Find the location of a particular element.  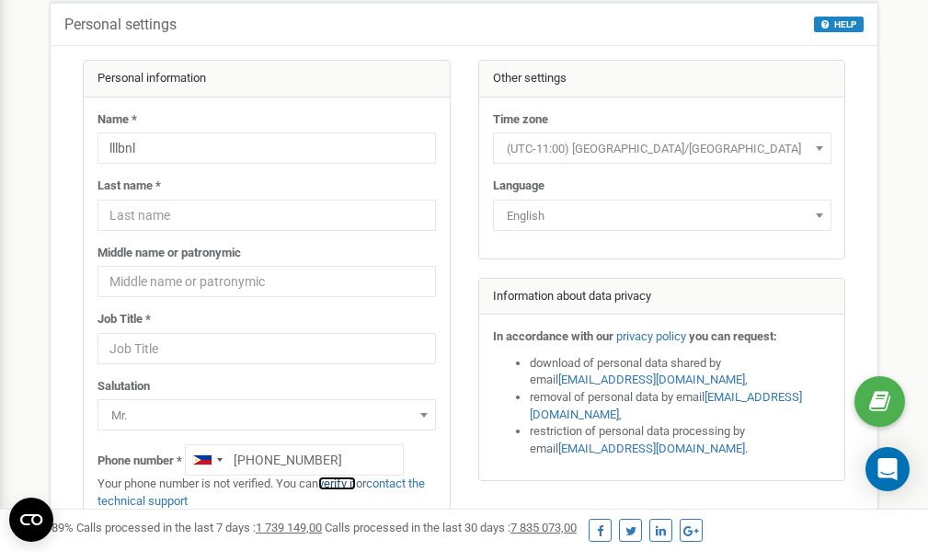

a: verify it is located at coordinates (337, 483).